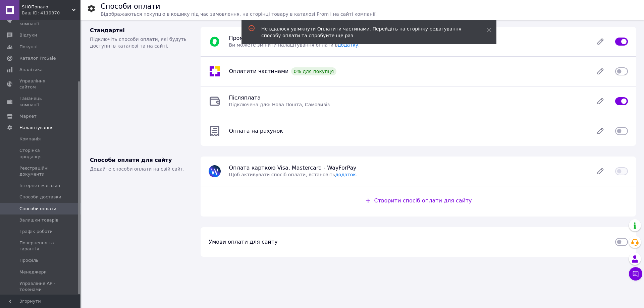 This screenshot has width=644, height=308. Describe the element at coordinates (293, 175) in the screenshot. I see `span: Щоб активувати спосіб оплати, встановіть .` at that location.